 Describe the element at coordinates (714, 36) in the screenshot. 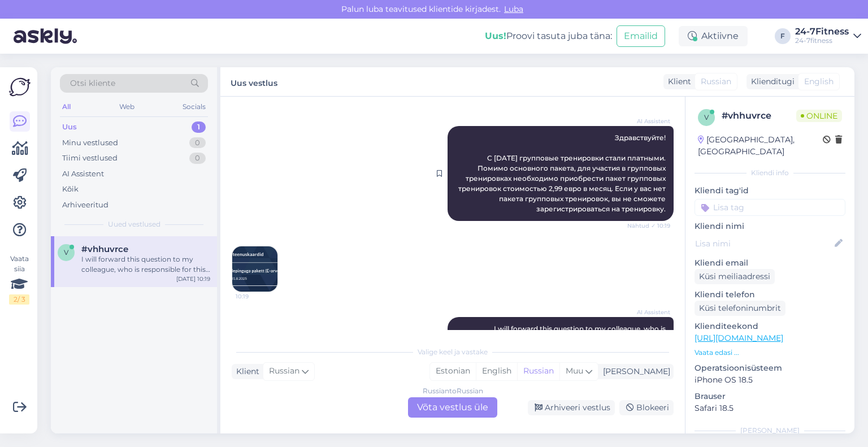

I see `div: Aktiivne` at that location.